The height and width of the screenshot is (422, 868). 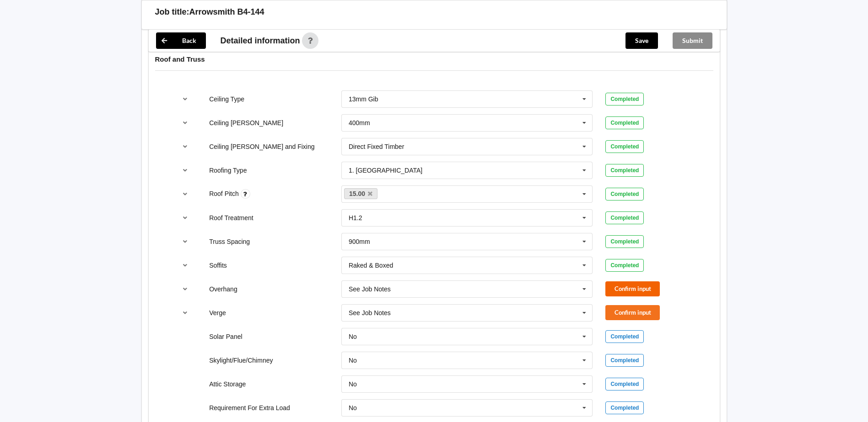 I want to click on div: 900mm, so click(x=359, y=242).